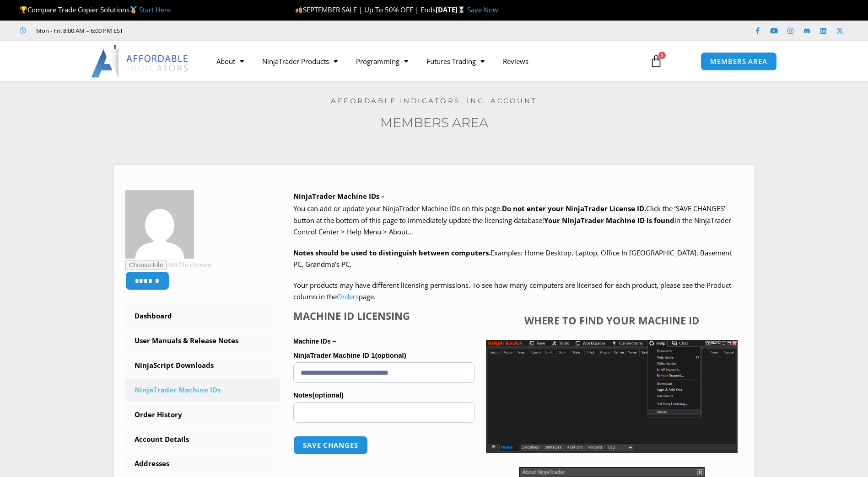 This screenshot has height=477, width=868. I want to click on img: LogoAI | Affordable Indicators – NinjaTrader, so click(140, 61).